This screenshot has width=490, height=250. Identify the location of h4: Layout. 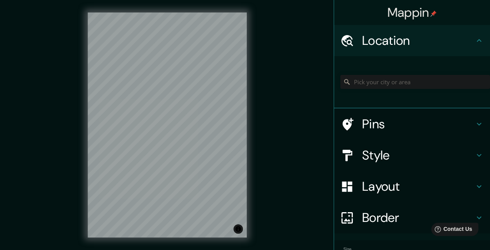
(418, 186).